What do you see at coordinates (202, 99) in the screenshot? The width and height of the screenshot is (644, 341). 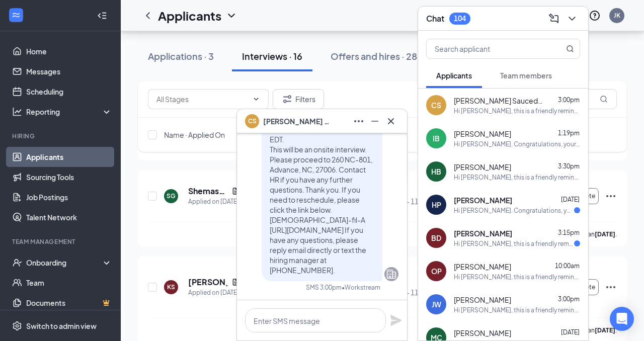 I see `input: All Stages` at bounding box center [202, 99].